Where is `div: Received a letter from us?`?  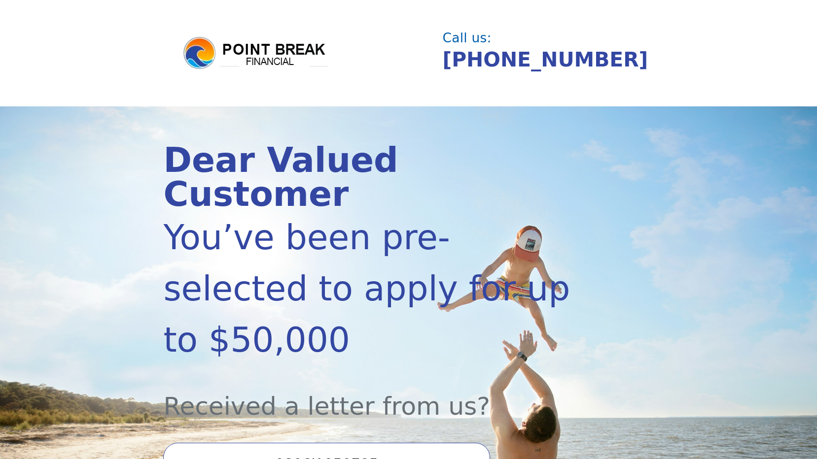 div: Received a letter from us? is located at coordinates (371, 395).